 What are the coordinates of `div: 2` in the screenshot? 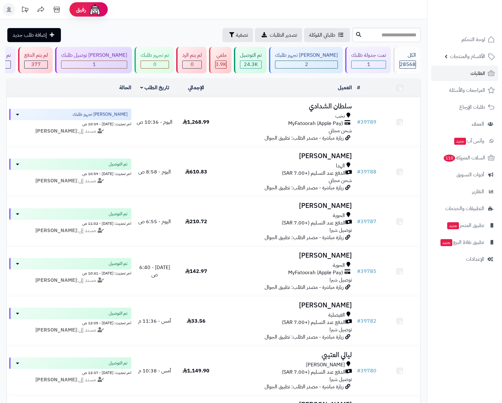 It's located at (306, 64).